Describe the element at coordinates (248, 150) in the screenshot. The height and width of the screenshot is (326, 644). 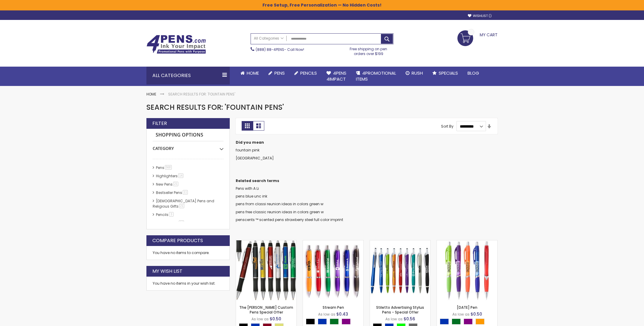
I see `a: fountain pink` at that location.